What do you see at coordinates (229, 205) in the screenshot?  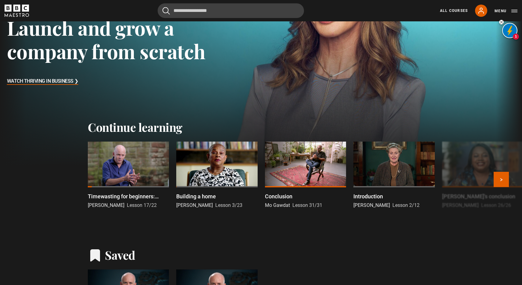 I see `span: Lesson 3/23` at bounding box center [229, 205].